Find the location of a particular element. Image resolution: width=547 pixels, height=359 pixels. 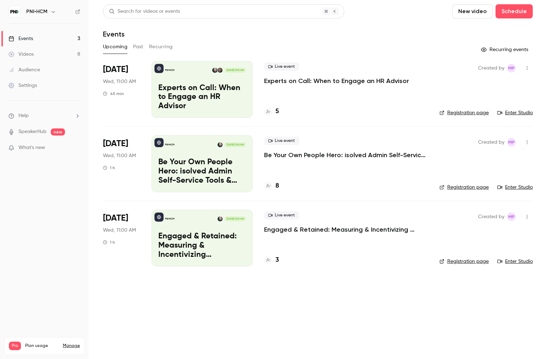

span: Plan usage is located at coordinates (42, 346).